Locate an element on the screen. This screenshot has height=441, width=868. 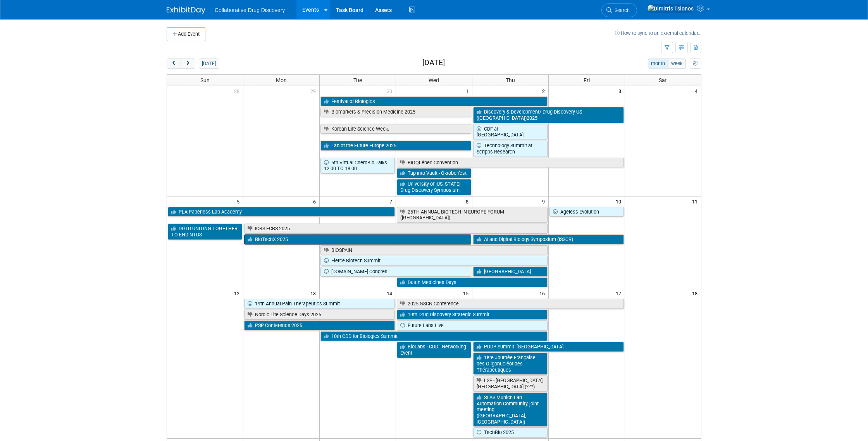
span: 13 is located at coordinates (314, 292).